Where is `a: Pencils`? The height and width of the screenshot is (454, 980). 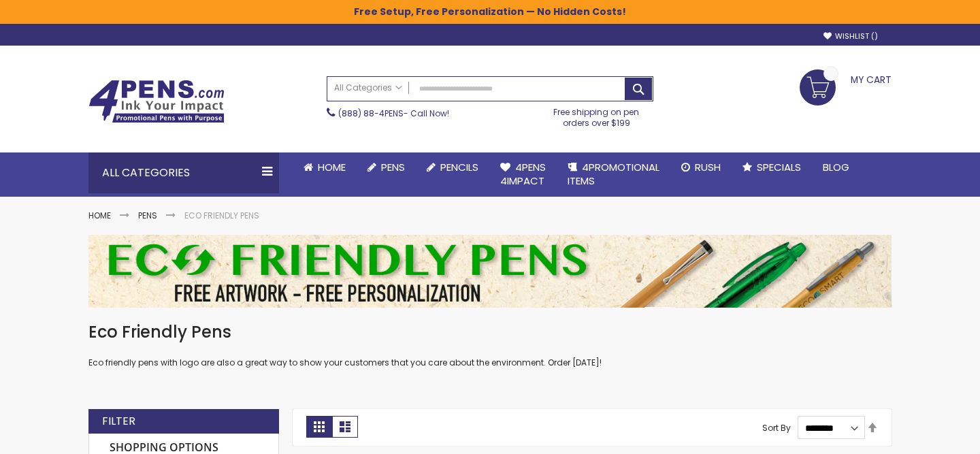
a: Pencils is located at coordinates (453, 167).